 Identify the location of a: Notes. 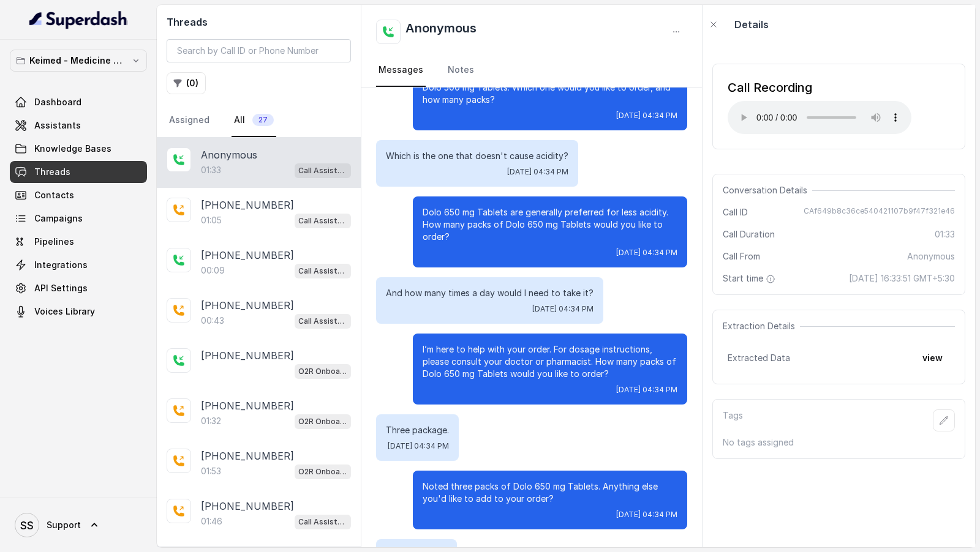
(460, 70).